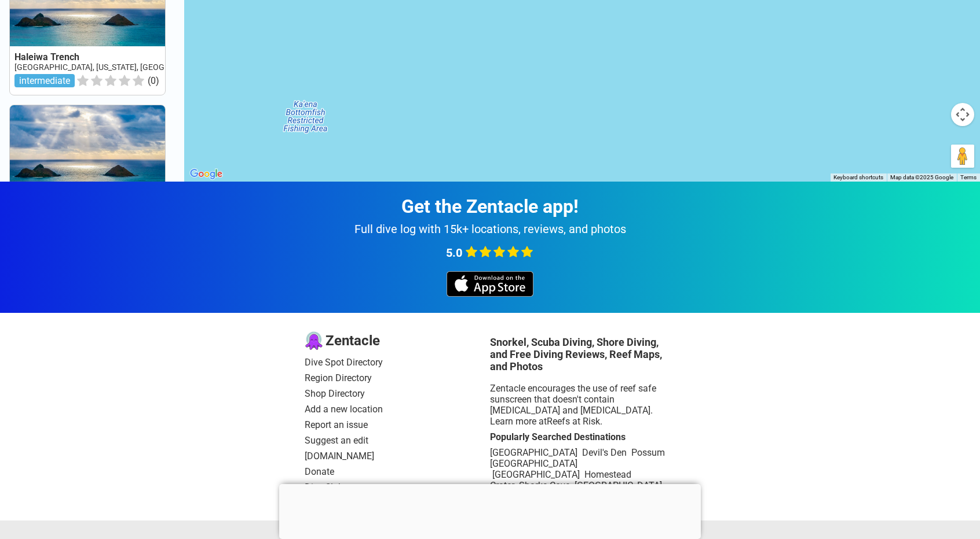 The width and height of the screenshot is (980, 539). What do you see at coordinates (490, 207) in the screenshot?
I see `div: Get the Zentacle app!` at bounding box center [490, 207].